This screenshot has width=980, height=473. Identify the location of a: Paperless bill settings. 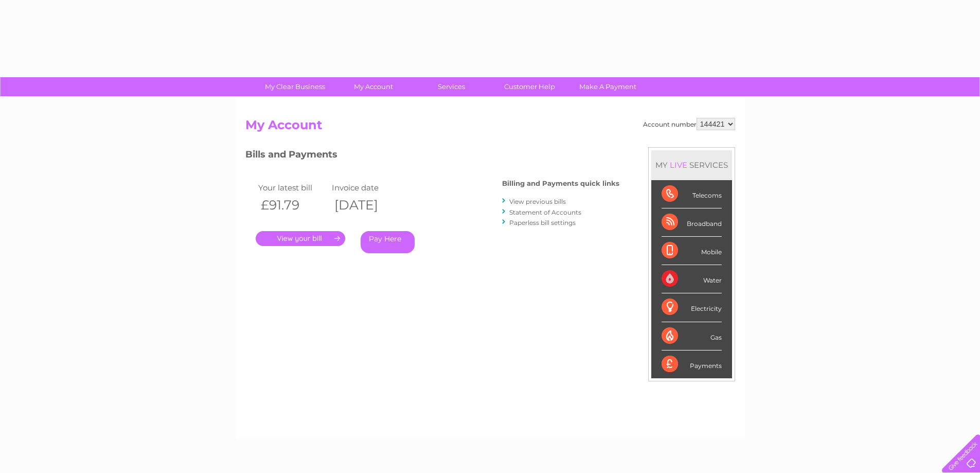
(542, 223).